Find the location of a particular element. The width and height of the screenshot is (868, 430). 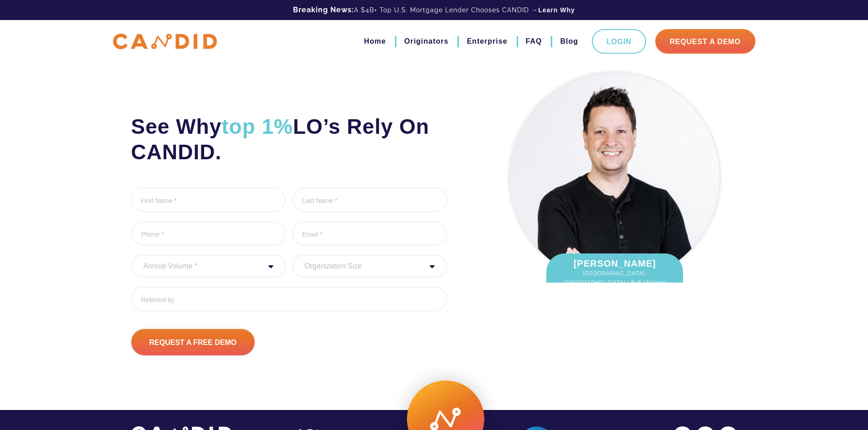

a: Request A Demo is located at coordinates (705, 42).